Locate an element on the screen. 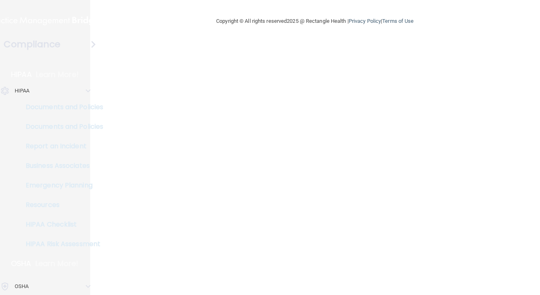 The image size is (540, 295). h4: Compliance is located at coordinates (32, 44).